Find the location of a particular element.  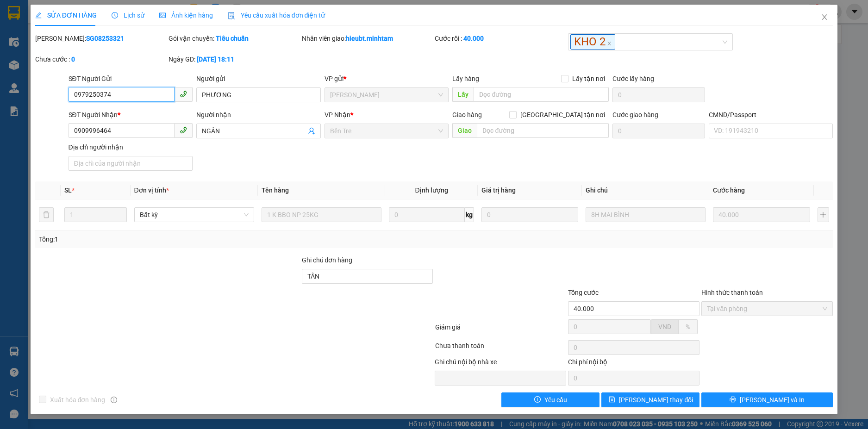

span: Yêu cầu xuất hóa đơn điện tử is located at coordinates (276, 15).